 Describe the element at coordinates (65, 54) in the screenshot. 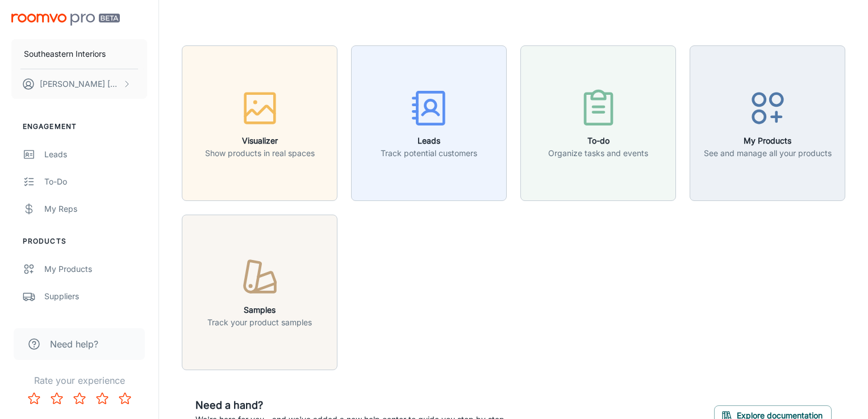

I see `p: Southeastern Interiors` at that location.